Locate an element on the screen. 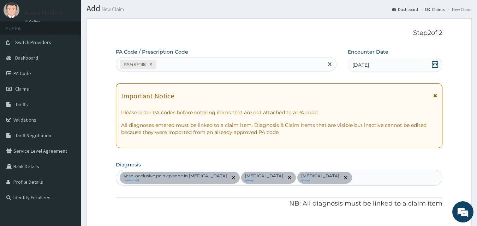 This screenshot has height=226, width=477. p: All diagnoses entered must be linked to a claim item. Diagnosis & Claim Items that are visible bu... is located at coordinates (279, 129).